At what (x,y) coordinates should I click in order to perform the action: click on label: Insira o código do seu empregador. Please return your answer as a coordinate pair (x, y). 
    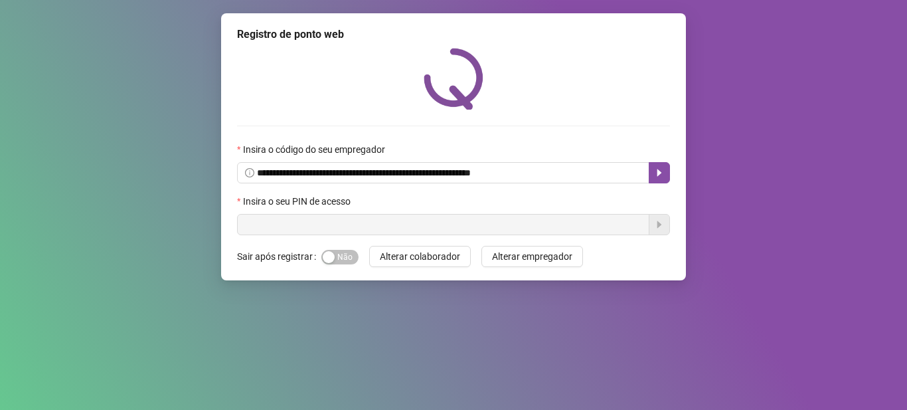
    Looking at the image, I should click on (316, 149).